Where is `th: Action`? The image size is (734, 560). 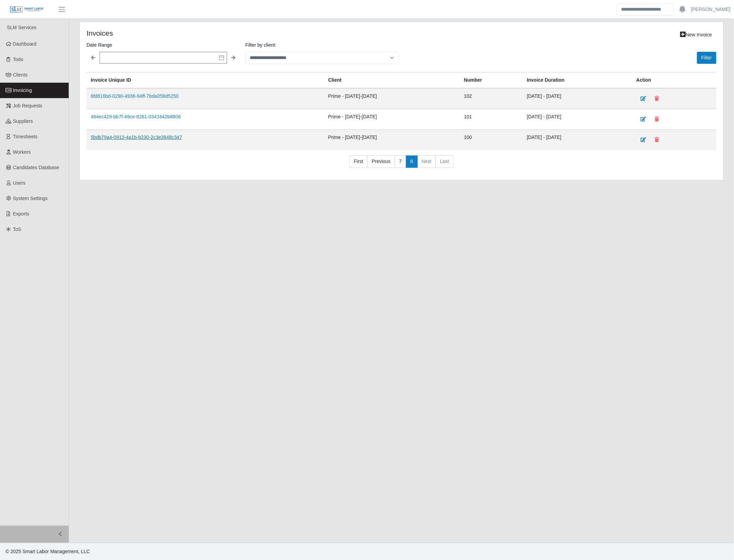
th: Action is located at coordinates (675, 81).